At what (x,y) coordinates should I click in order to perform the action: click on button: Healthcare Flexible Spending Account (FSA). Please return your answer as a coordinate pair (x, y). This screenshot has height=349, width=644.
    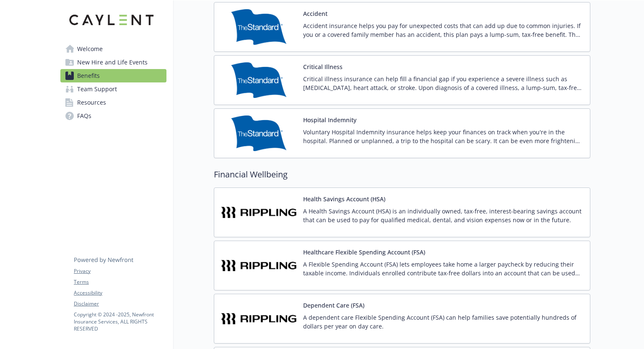
    Looking at the image, I should click on (364, 252).